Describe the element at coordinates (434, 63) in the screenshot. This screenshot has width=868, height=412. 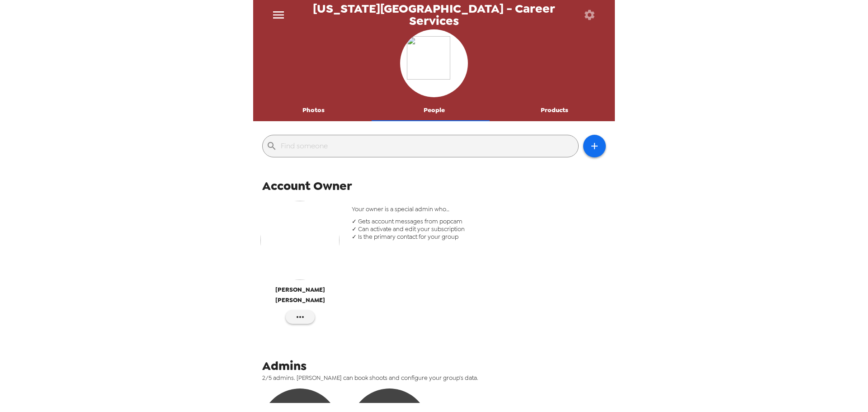
I see `img: org logo` at that location.